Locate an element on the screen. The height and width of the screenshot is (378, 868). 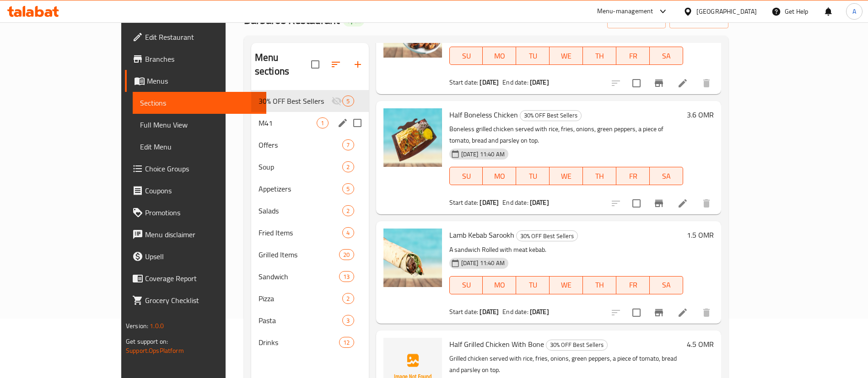
span: Choice Groups is located at coordinates (202, 169).